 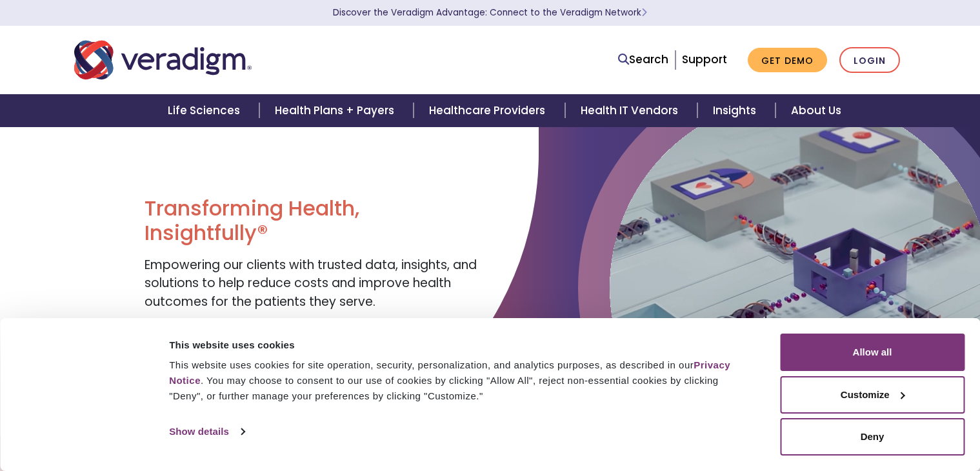 What do you see at coordinates (705, 59) in the screenshot?
I see `a: Support` at bounding box center [705, 59].